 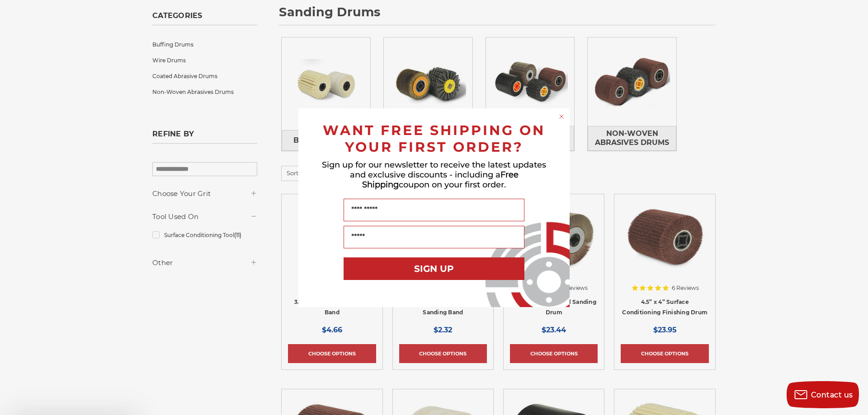 What do you see at coordinates (434, 139) in the screenshot?
I see `span: WANT FREE SHIPPING ON YOUR FIRST ORDER?` at bounding box center [434, 139].